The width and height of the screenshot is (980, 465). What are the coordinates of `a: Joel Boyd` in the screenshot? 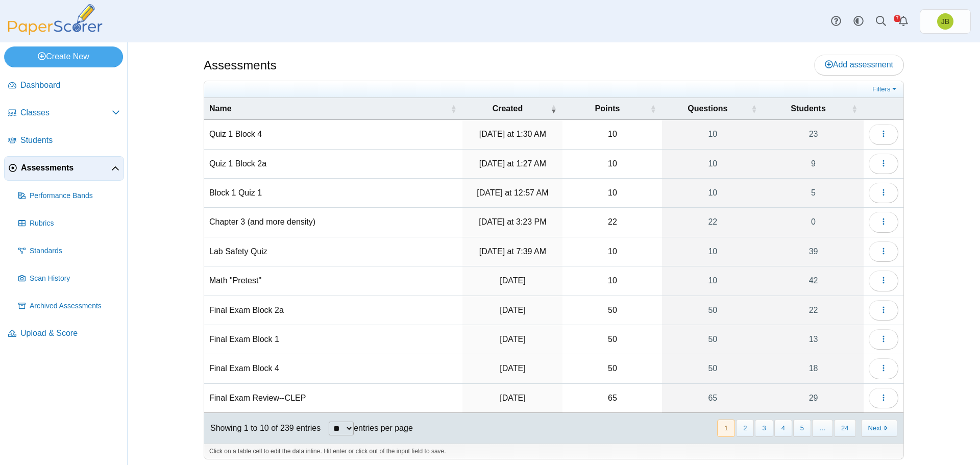 It's located at (945, 21).